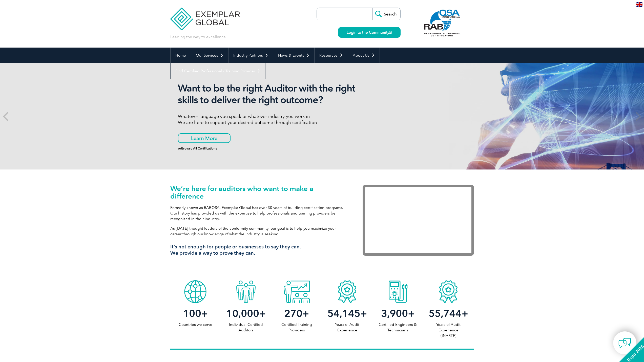  Describe the element at coordinates (192, 314) in the screenshot. I see `span: 100` at that location.